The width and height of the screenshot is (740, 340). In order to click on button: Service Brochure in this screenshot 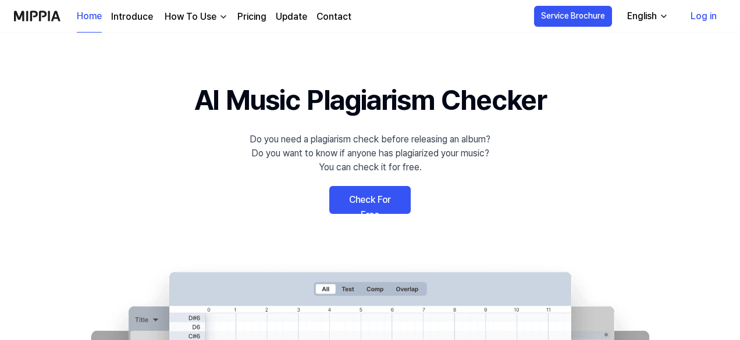, I will do `click(573, 16)`.